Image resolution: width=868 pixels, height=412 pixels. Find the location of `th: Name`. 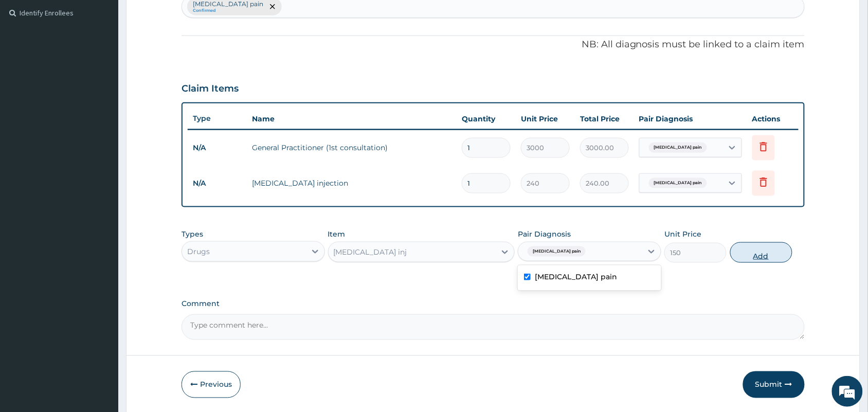

th: Name is located at coordinates (352, 119).